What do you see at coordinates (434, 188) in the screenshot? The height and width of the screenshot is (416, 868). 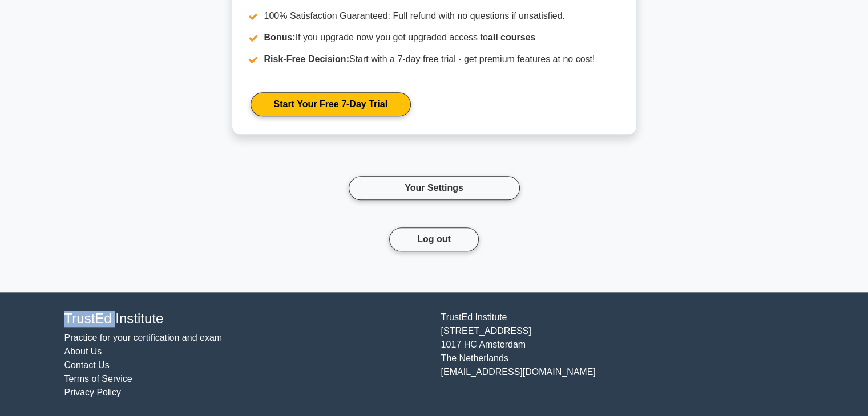 I see `a: Your Settings` at bounding box center [434, 188].